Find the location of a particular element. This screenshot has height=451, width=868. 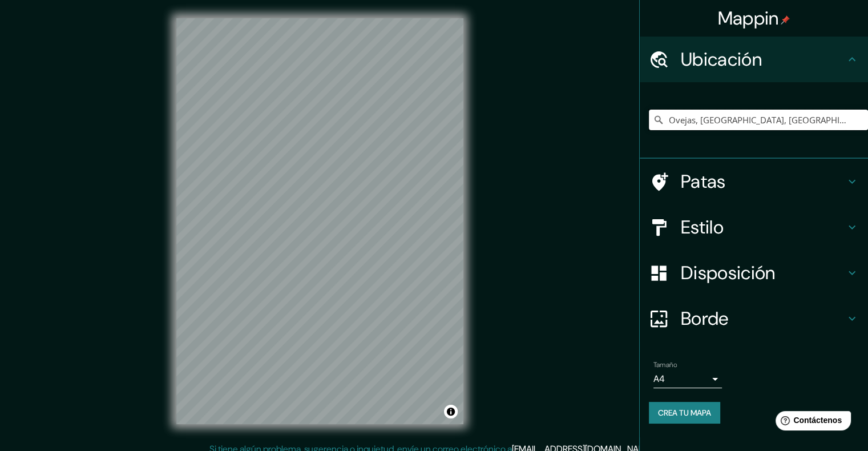

font: Contáctenos is located at coordinates (51, 14).